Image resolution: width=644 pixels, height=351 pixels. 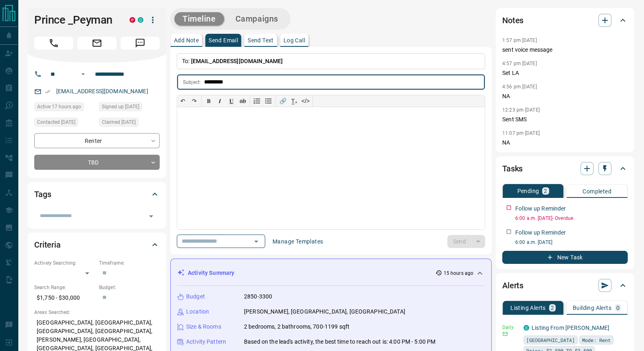 I want to click on span: Message, so click(x=140, y=43).